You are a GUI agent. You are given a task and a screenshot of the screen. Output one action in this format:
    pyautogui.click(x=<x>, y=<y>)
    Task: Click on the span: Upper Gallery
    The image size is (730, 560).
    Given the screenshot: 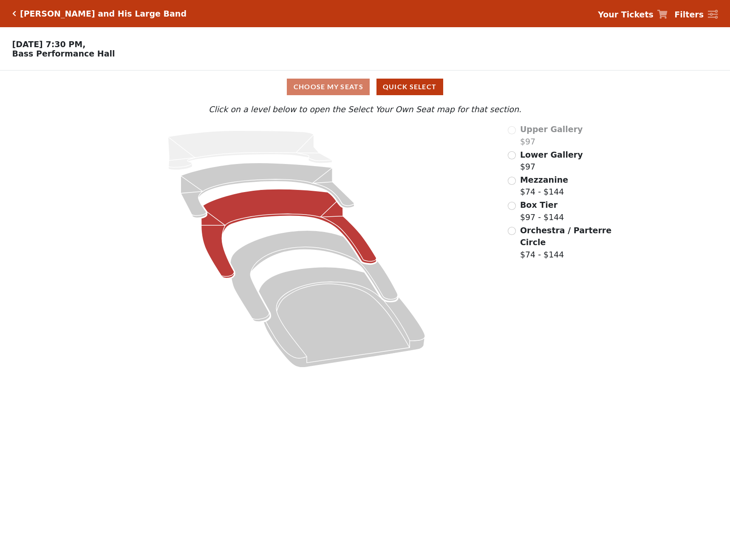 What is the action you would take?
    pyautogui.click(x=552, y=129)
    